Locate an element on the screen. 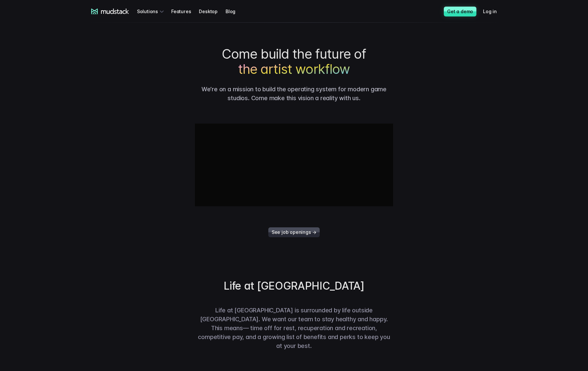 This screenshot has width=588, height=371. a: See job openings → is located at coordinates (294, 232).